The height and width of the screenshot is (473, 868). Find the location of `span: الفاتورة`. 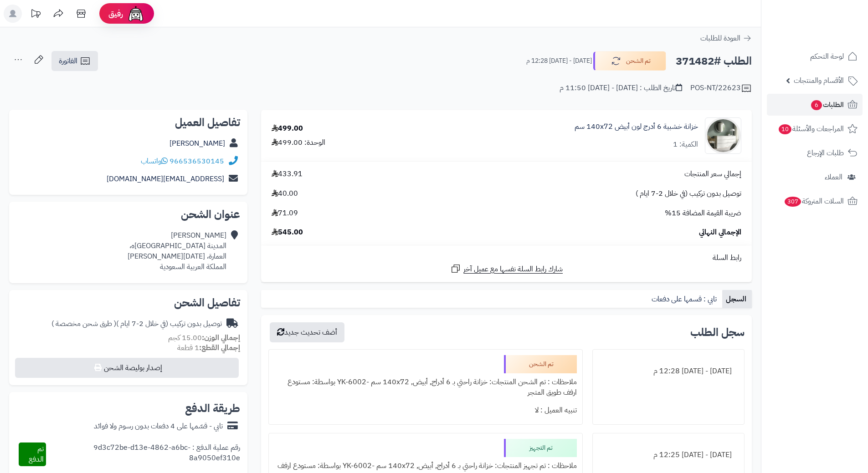

span: الفاتورة is located at coordinates (68, 61).